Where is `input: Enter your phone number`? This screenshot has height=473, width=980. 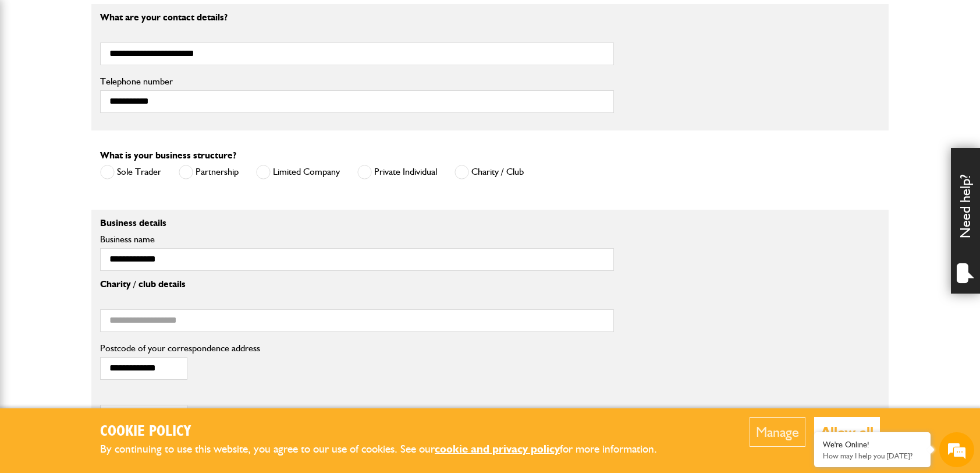
input: Enter your phone number is located at coordinates (114, 189).